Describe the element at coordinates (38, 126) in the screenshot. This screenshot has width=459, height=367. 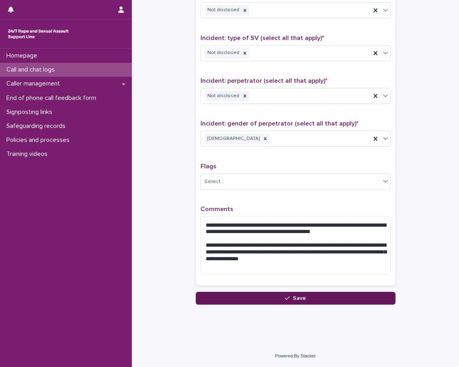
I see `p: Safeguarding records` at that location.